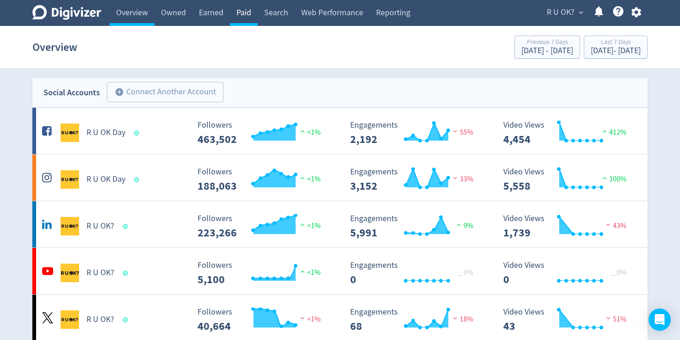 This screenshot has width=680, height=340. What do you see at coordinates (613, 132) in the screenshot?
I see `span: 412%` at bounding box center [613, 132].